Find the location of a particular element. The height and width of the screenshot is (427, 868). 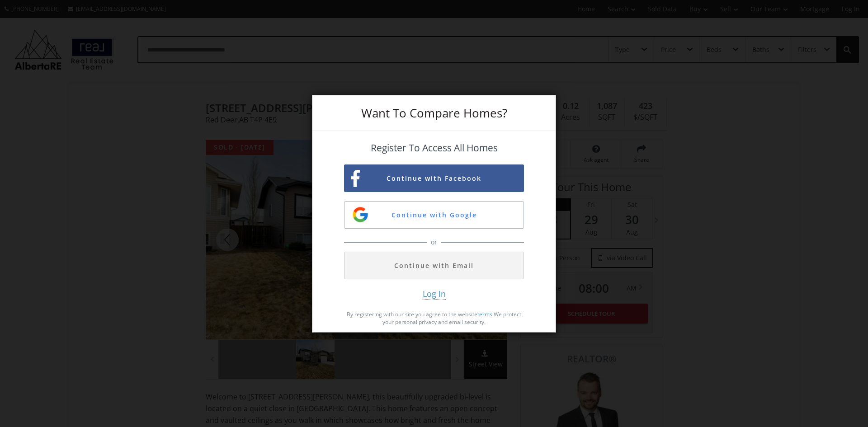

p: By registering with our site you agree to the website . We protect your personal privacy and emai... is located at coordinates (434, 318).